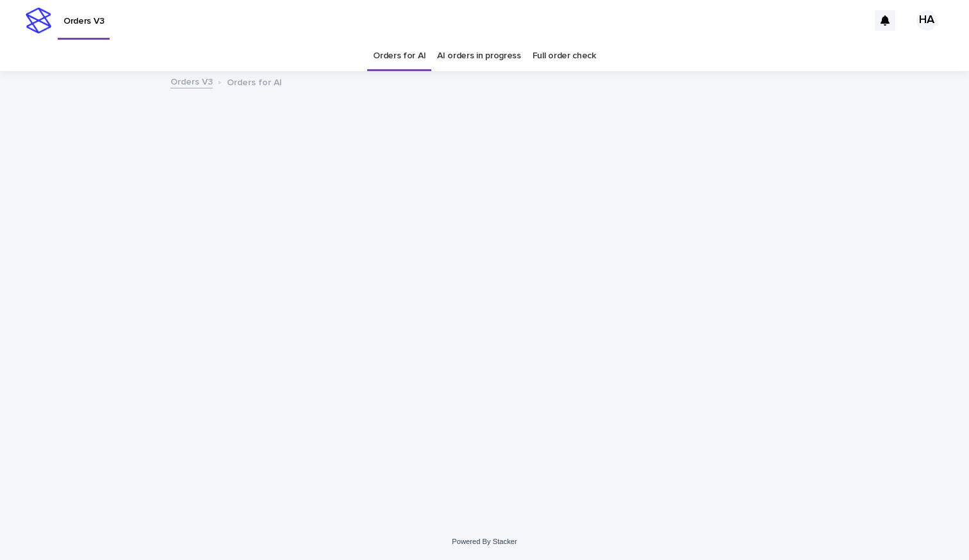 The image size is (969, 560). What do you see at coordinates (255, 82) in the screenshot?
I see `p: Orders for AI` at bounding box center [255, 82].